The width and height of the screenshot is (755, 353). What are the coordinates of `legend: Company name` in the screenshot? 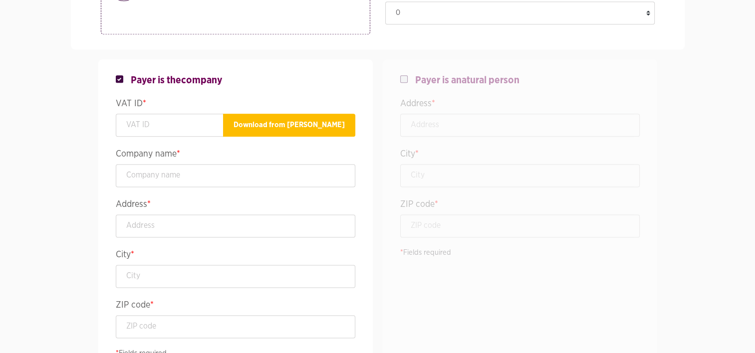 It's located at (236, 155).